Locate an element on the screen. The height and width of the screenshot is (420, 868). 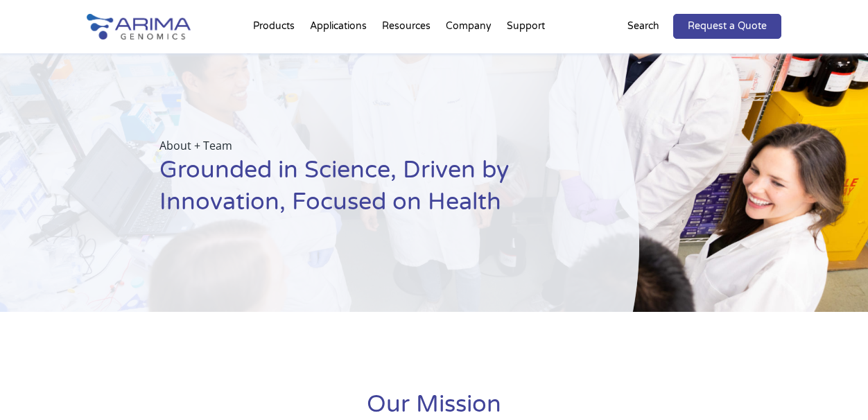
a: Request a Quote is located at coordinates (728, 26).